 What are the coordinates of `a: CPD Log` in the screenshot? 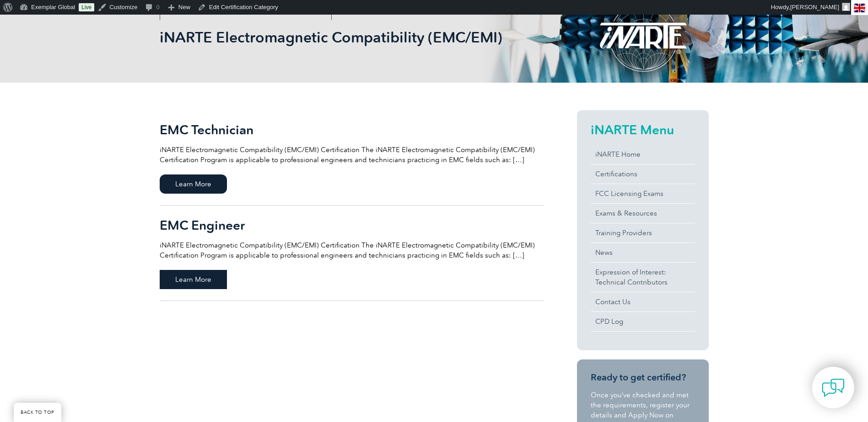 It's located at (643, 322).